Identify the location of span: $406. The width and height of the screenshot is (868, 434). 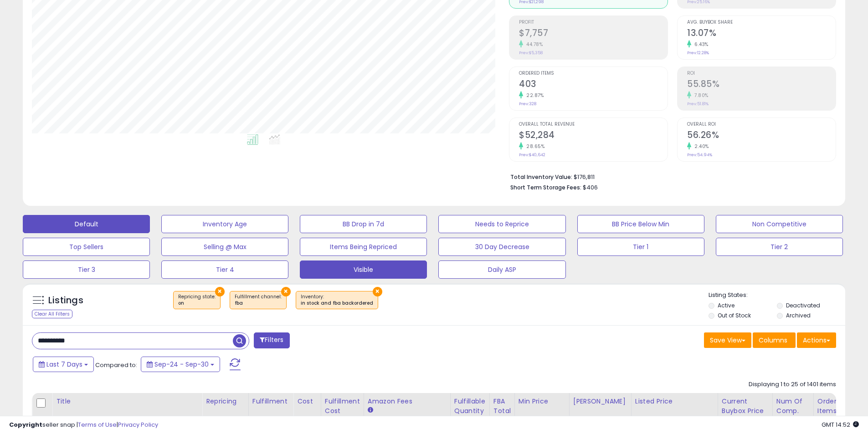
(590, 187).